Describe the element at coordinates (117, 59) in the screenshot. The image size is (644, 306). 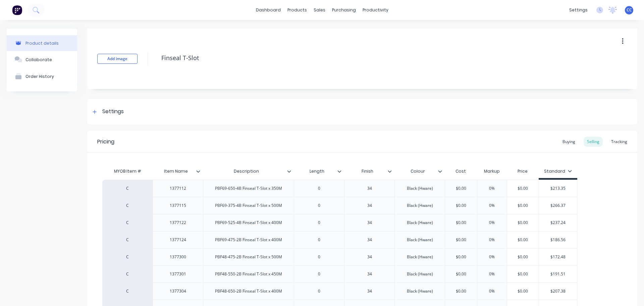
I see `div: Add image` at that location.